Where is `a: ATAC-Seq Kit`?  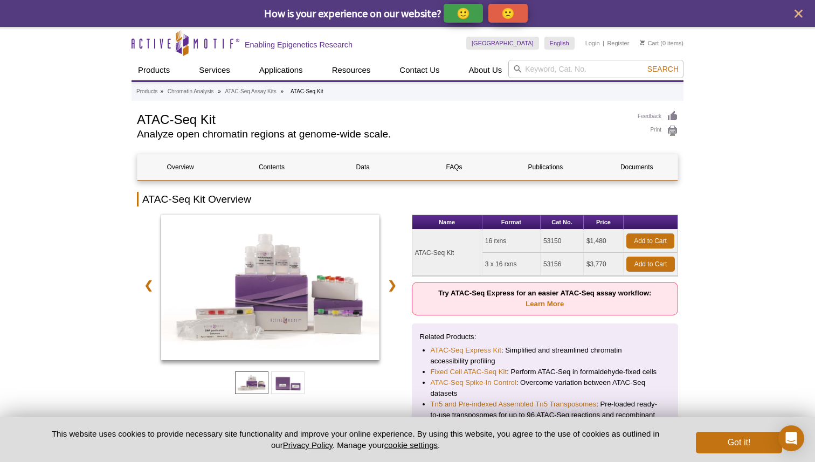 a: ATAC-Seq Kit is located at coordinates (270, 289).